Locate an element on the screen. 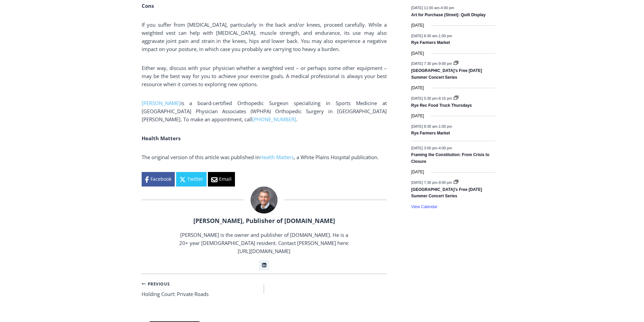 The height and width of the screenshot is (322, 644). strong: Health Matters is located at coordinates (161, 138).